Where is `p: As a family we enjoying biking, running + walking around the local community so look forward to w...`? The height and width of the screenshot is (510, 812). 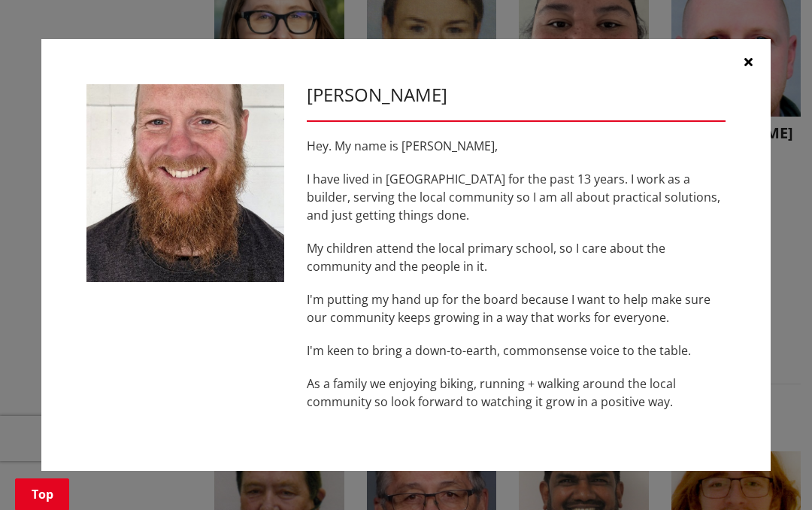
p: As a family we enjoying biking, running + walking around the local community so look forward to w... is located at coordinates (516, 393).